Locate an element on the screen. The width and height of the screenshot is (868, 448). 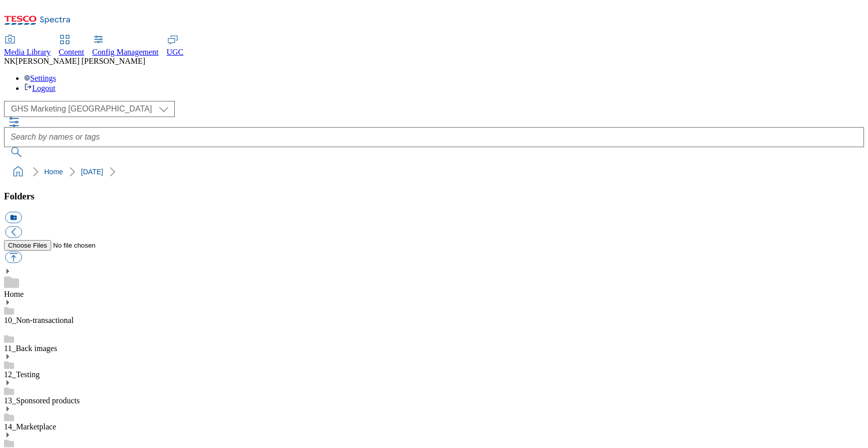
nav: breadcrumb is located at coordinates (434, 172).